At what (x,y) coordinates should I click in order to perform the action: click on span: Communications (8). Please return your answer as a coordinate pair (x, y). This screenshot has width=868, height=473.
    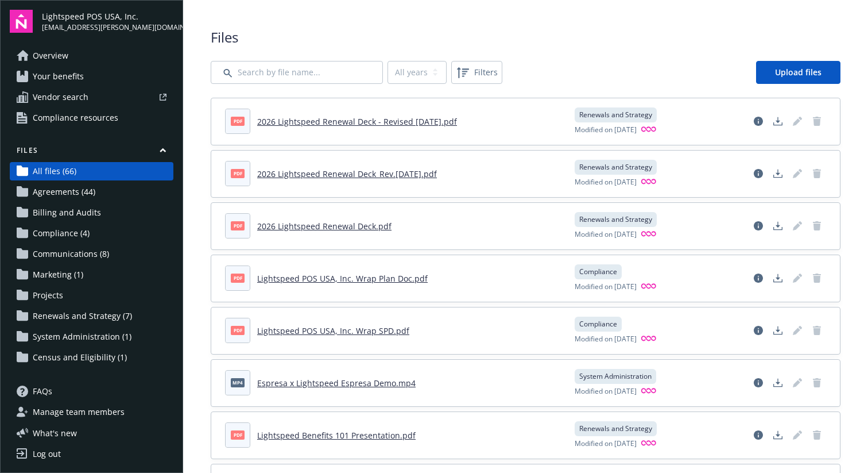
    Looking at the image, I should click on (71, 254).